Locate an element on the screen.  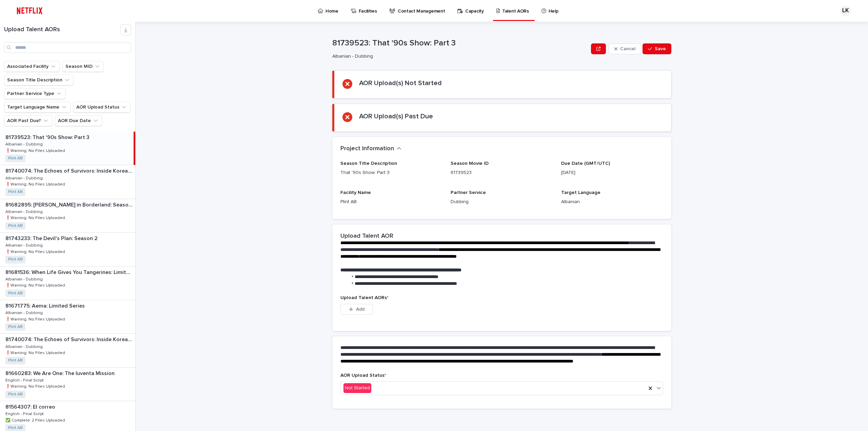
p: 81681536: When Life Gives You Tangerines: Limited Series is located at coordinates (69, 272).